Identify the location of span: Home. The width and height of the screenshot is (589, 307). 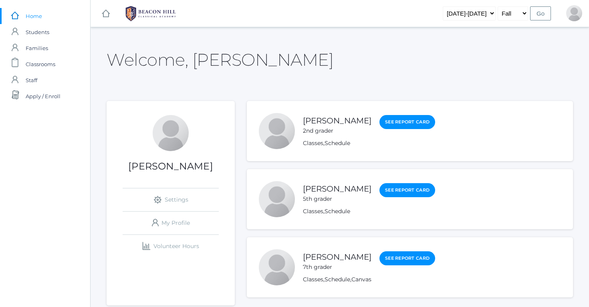
(34, 16).